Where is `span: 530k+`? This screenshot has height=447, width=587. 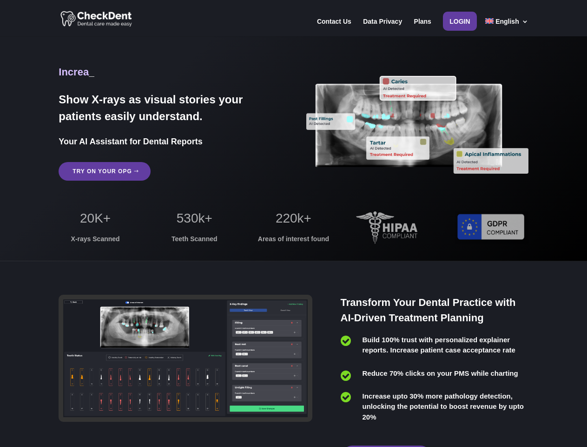
span: 530k+ is located at coordinates (194, 218).